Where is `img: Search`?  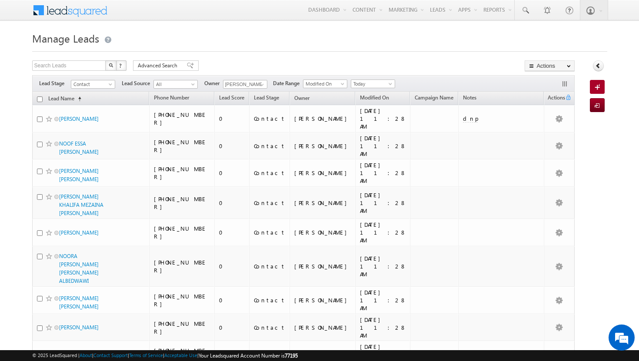 img: Search is located at coordinates (111, 65).